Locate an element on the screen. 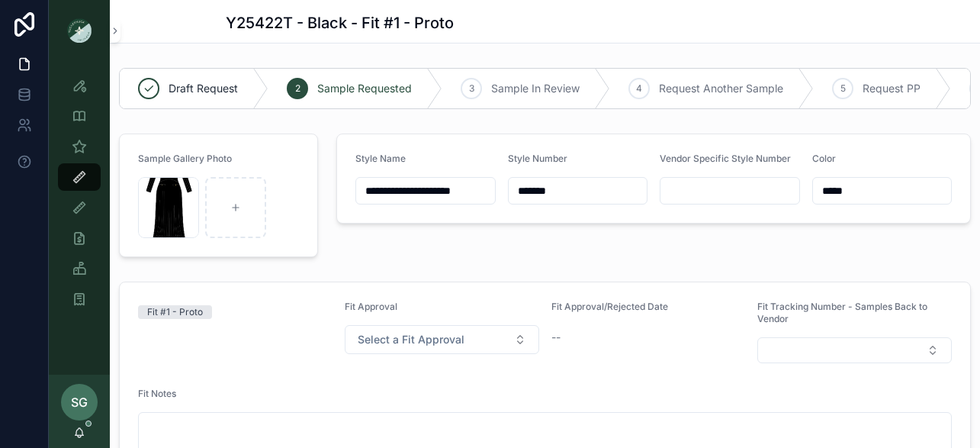 This screenshot has height=448, width=980. span: Sample Requested is located at coordinates (365, 88).